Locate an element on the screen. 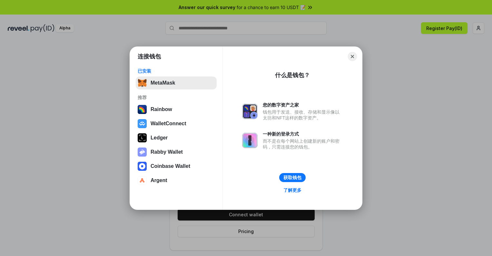 The height and width of the screenshot is (256, 492). button: Rabby Wallet is located at coordinates (176, 152).